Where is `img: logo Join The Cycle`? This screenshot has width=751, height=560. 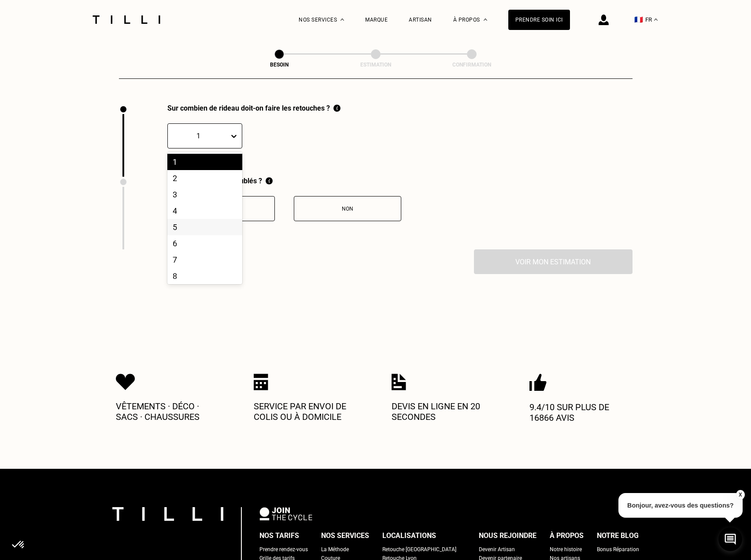 img: logo Join The Cycle is located at coordinates (286, 514).